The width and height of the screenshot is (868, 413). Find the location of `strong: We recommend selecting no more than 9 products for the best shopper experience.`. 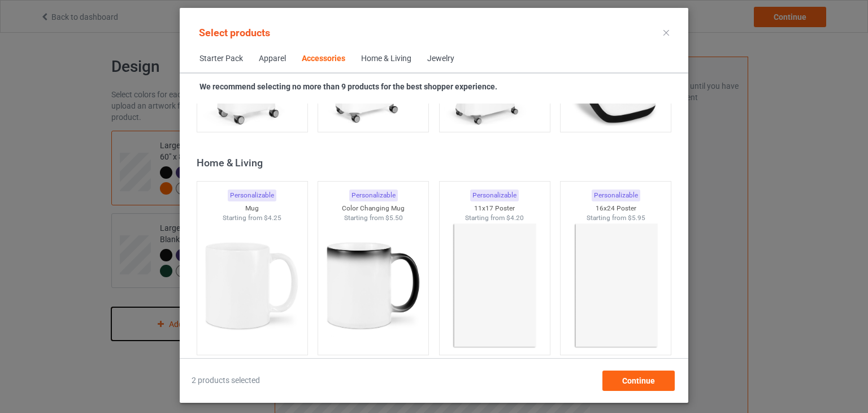

strong: We recommend selecting no more than 9 products for the best shopper experience. is located at coordinates (348, 87).